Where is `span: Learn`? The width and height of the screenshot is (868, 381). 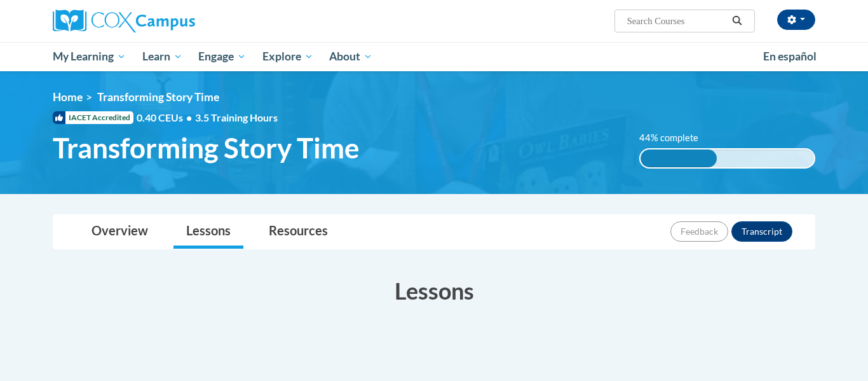
span: Learn is located at coordinates (162, 57).